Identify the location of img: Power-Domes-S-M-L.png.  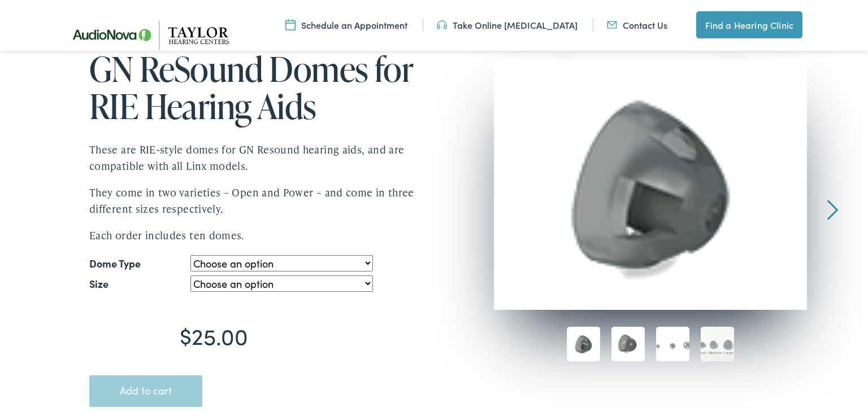
(628, 344).